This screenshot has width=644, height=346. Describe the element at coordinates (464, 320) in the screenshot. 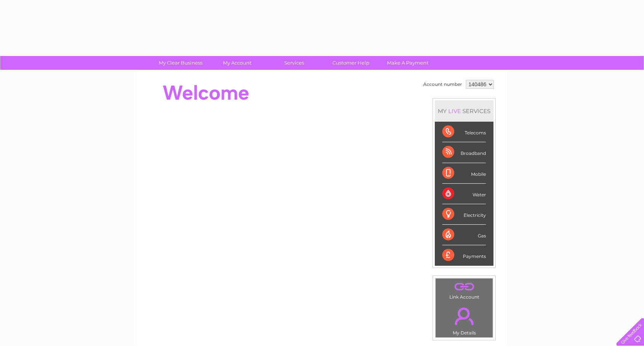

I see `td: My Details` at that location.